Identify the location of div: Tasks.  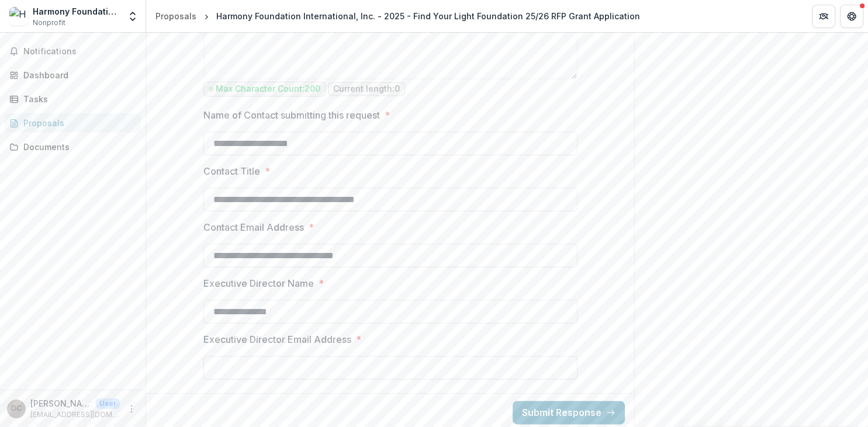
(77, 98).